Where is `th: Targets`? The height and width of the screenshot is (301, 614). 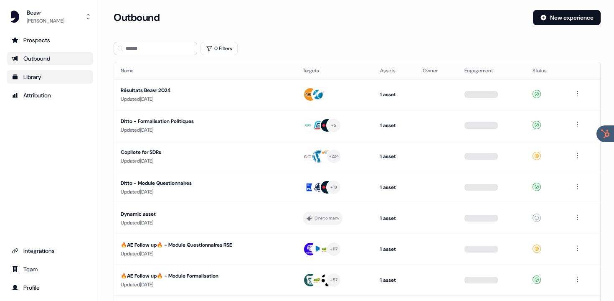
th: Targets is located at coordinates (334, 71).